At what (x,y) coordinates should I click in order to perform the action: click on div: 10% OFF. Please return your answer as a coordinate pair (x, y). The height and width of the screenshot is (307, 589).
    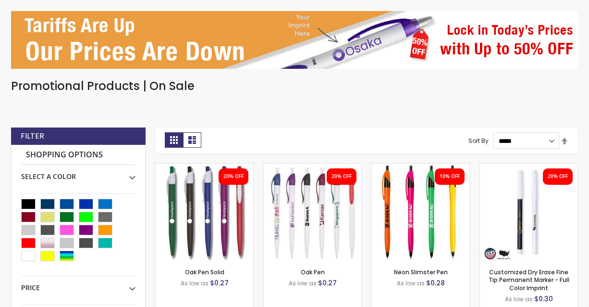
    Looking at the image, I should click on (450, 176).